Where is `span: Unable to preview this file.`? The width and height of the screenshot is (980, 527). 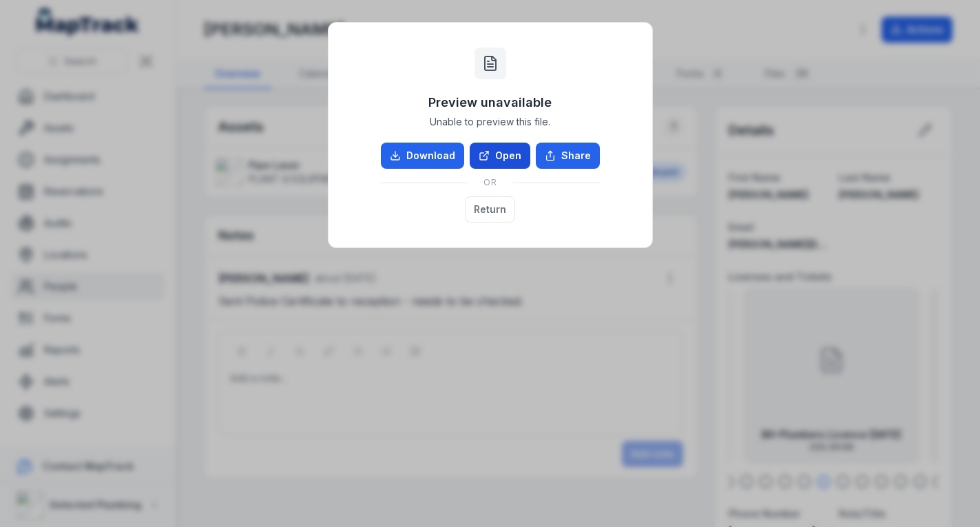
span: Unable to preview this file. is located at coordinates (489, 122).